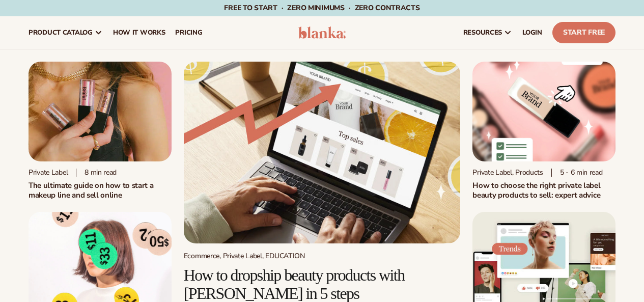  What do you see at coordinates (544, 130) in the screenshot?
I see `a: Private Label Beauty Products Click Private Label, Products 5 - 6 min readHow to choose the right...` at bounding box center [544, 130].